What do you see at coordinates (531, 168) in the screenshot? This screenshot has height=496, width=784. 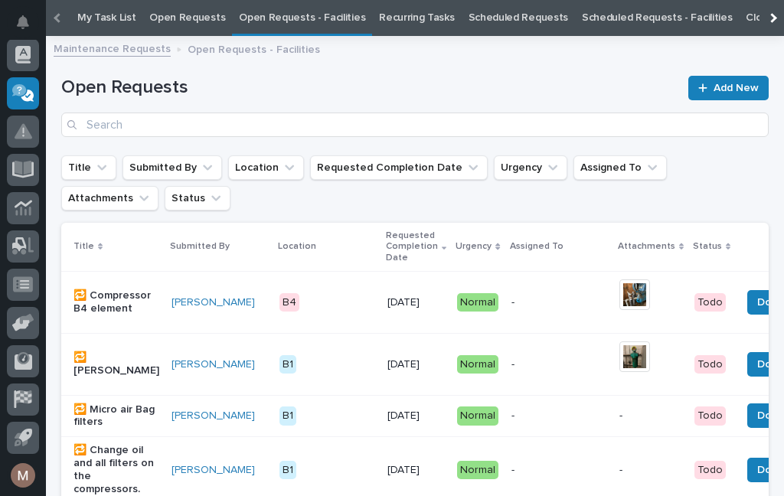 I see `button: Urgency` at bounding box center [531, 168].